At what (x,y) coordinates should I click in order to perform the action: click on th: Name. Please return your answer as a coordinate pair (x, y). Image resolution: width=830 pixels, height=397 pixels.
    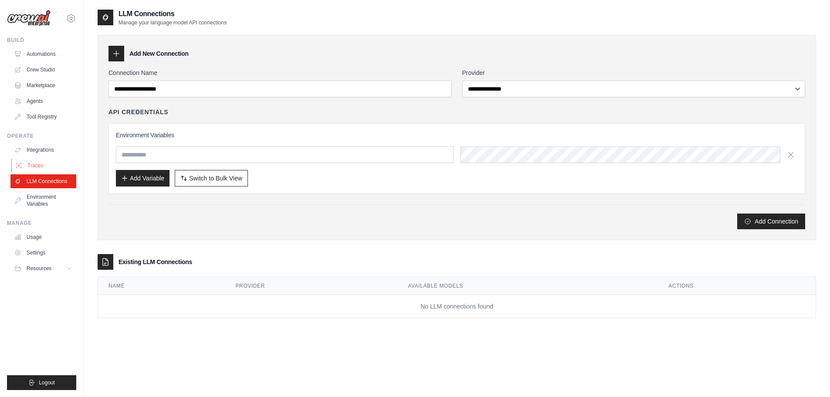
    Looking at the image, I should click on (162, 286).